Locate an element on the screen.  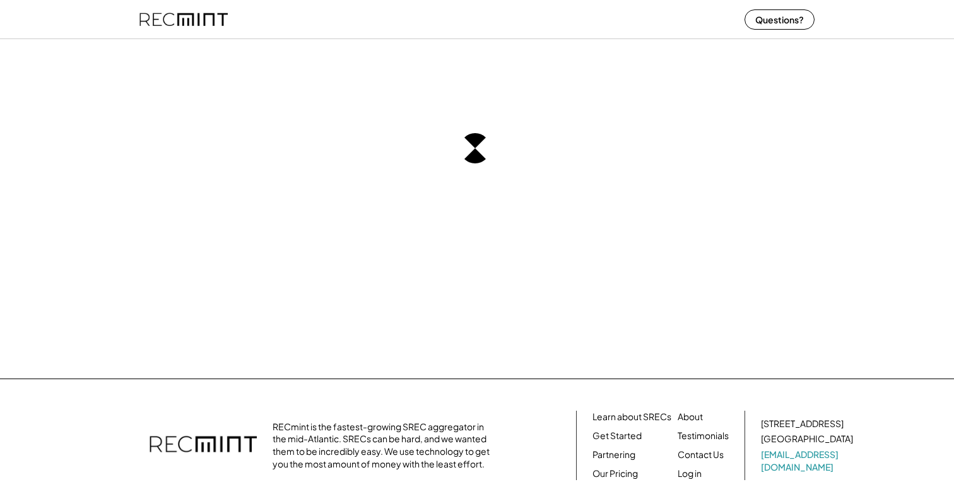
img: recmint-logotype%403x.png is located at coordinates (203, 445).